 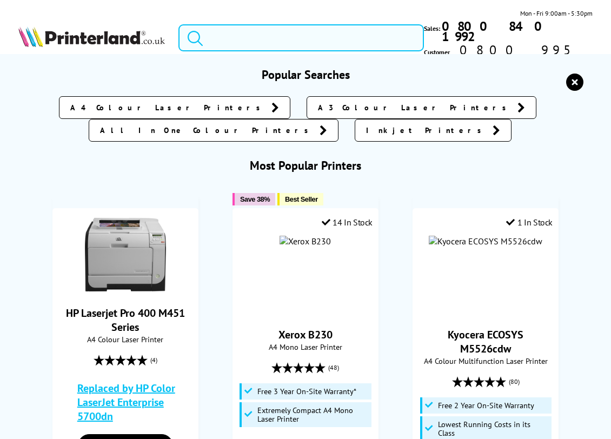 I want to click on span: A4 Colour Multifunction Laser Printer, so click(x=486, y=361).